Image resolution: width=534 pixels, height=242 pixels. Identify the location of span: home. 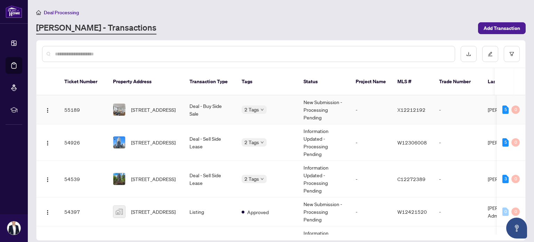
(39, 13).